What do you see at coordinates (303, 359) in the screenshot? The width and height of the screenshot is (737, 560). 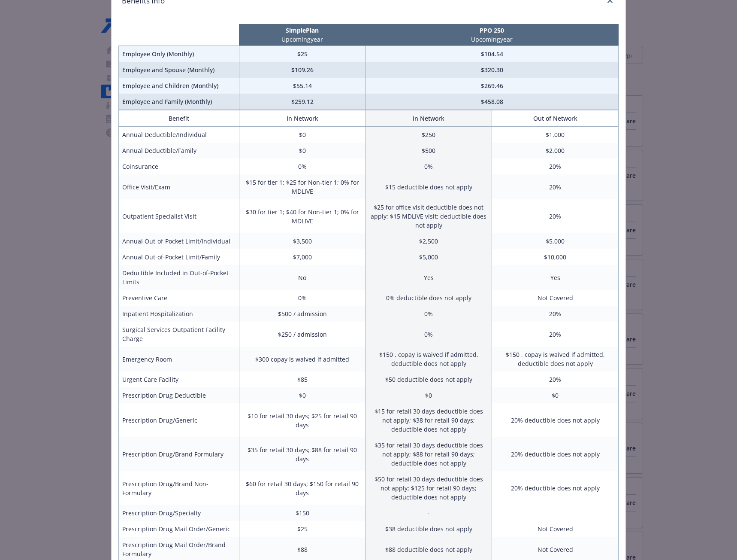 I see `td: $300 copay is waived if admitted` at bounding box center [303, 359].